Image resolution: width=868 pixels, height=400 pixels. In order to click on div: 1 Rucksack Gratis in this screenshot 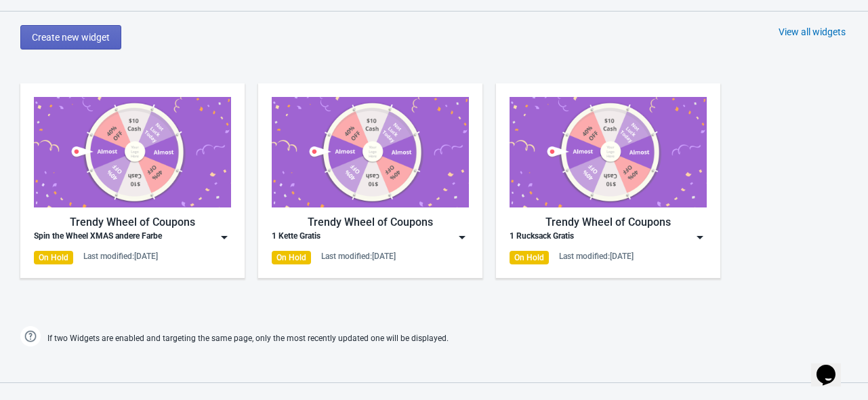, I will do `click(541, 237)`.